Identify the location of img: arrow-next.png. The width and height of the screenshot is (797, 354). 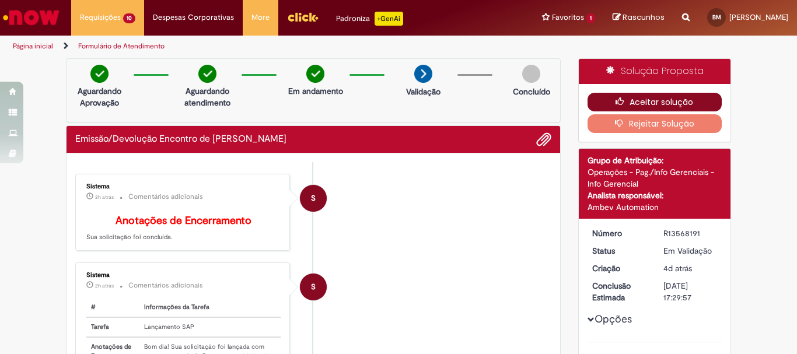
(423, 73).